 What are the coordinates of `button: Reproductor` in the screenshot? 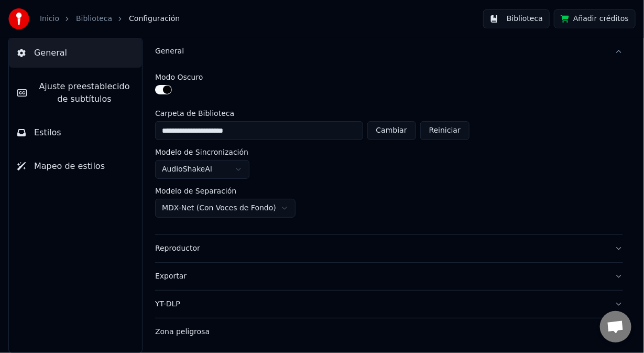 It's located at (389, 249).